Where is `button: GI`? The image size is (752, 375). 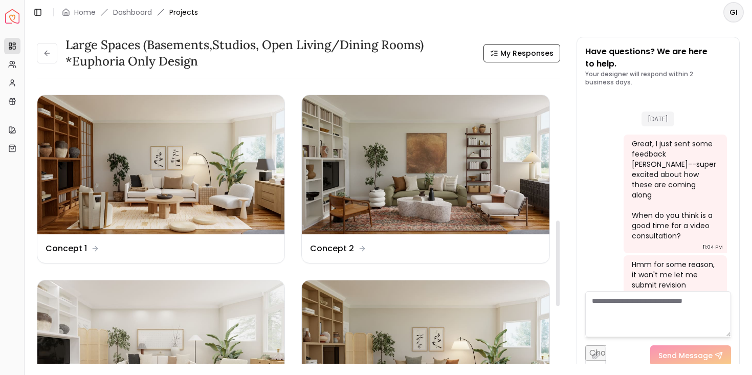
button: GI is located at coordinates (734, 12).